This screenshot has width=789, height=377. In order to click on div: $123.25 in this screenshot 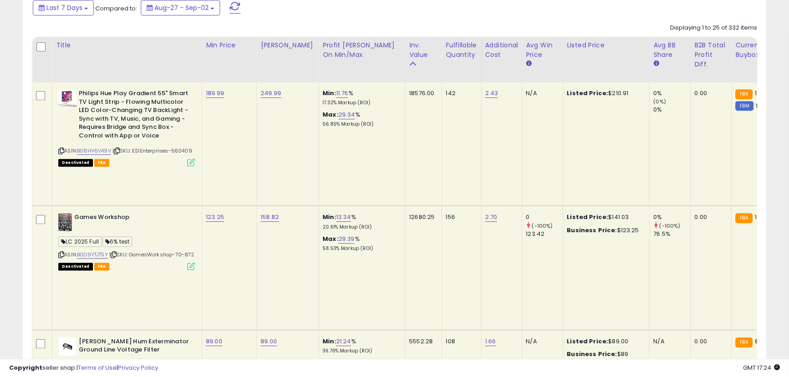, I will do `click(604, 230)`.